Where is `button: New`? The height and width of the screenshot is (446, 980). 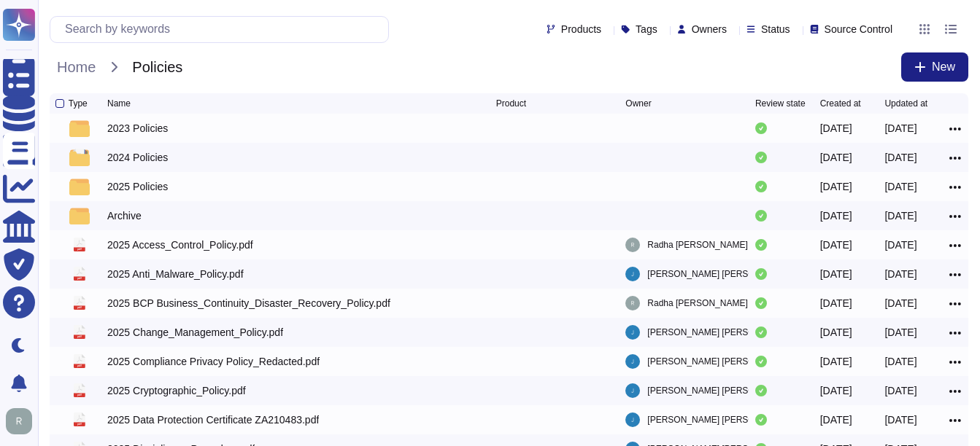 button: New is located at coordinates (935, 67).